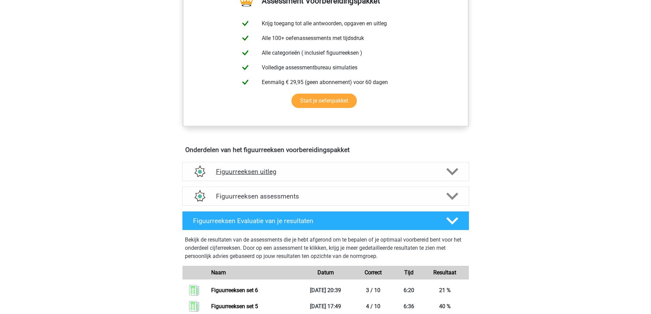 This screenshot has height=314, width=651. What do you see at coordinates (326, 172) in the screenshot?
I see `a: uitleg Figuurreeksen uitleg` at bounding box center [326, 172].